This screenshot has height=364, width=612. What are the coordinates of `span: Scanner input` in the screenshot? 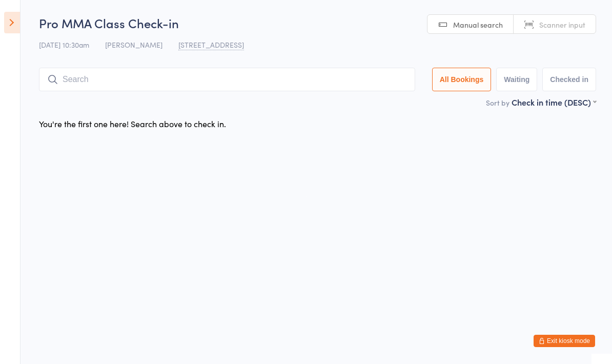 It's located at (562, 25).